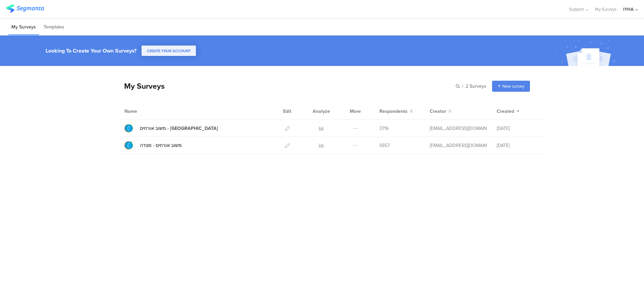  What do you see at coordinates (506, 111) in the screenshot?
I see `span: Created` at bounding box center [506, 111].